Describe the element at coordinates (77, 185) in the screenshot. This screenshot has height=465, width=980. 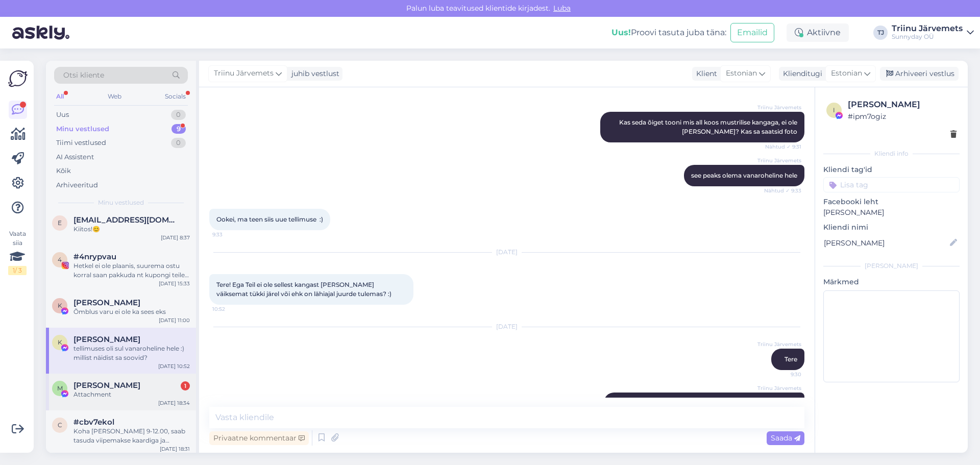
I see `div: Arhiveeritud` at that location.